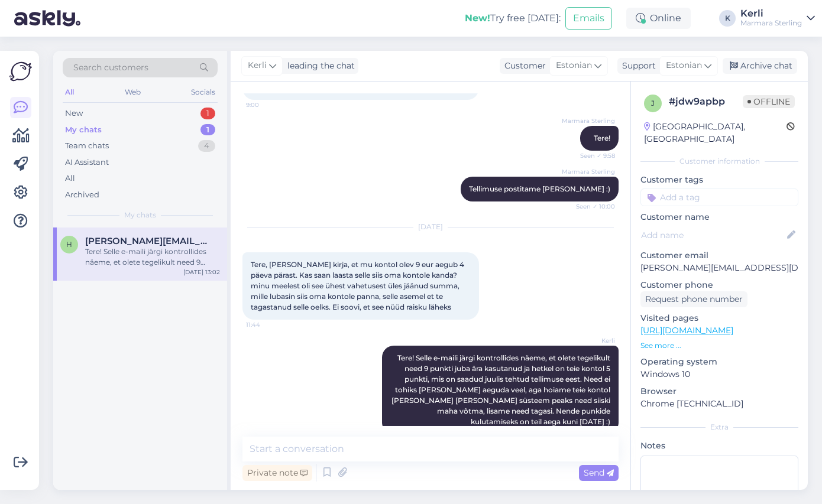  Describe the element at coordinates (636, 66) in the screenshot. I see `div: Support` at that location.